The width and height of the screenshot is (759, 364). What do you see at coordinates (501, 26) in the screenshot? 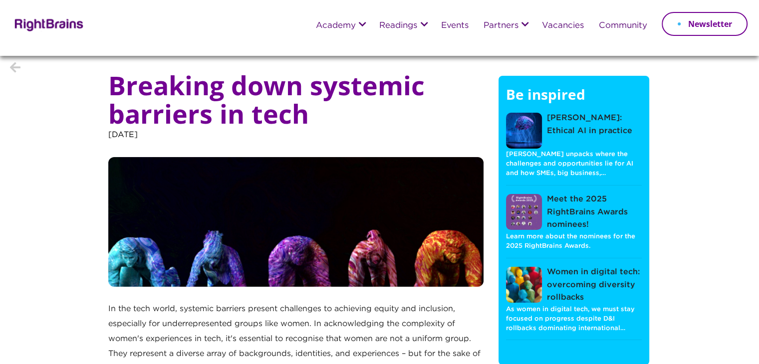
I see `a: Partners` at bounding box center [501, 26].